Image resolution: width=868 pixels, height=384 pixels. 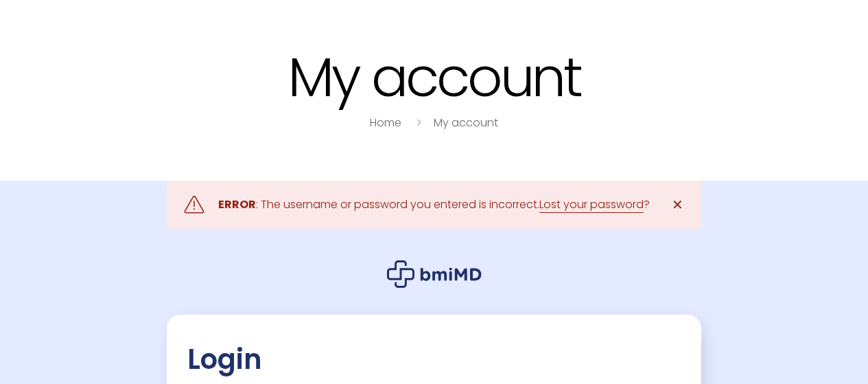 What do you see at coordinates (592, 204) in the screenshot?
I see `a: Lost your password` at bounding box center [592, 204].